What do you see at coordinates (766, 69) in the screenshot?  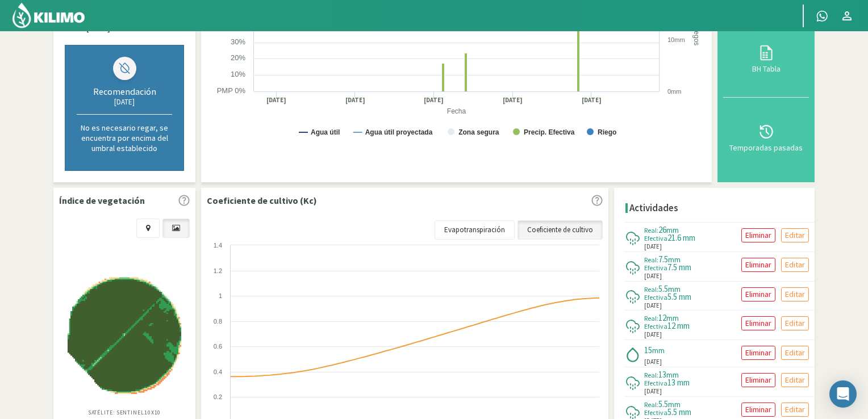 I see `div: BH Tabla` at bounding box center [766, 69].